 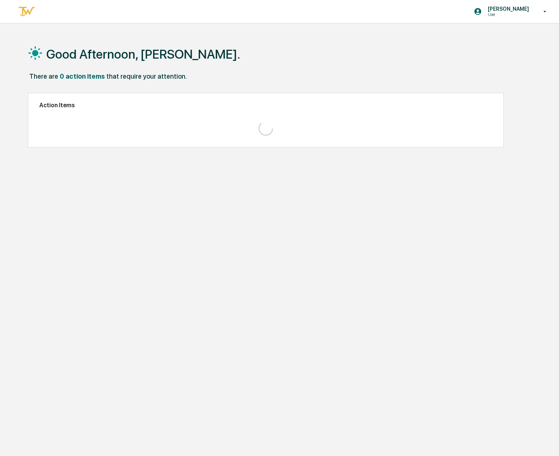 I want to click on div: 0 action items, so click(x=82, y=76).